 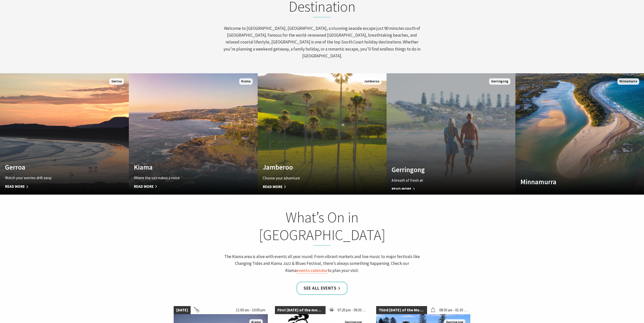 What do you see at coordinates (570, 182) in the screenshot?
I see `h4: Minnamurra` at bounding box center [570, 182].